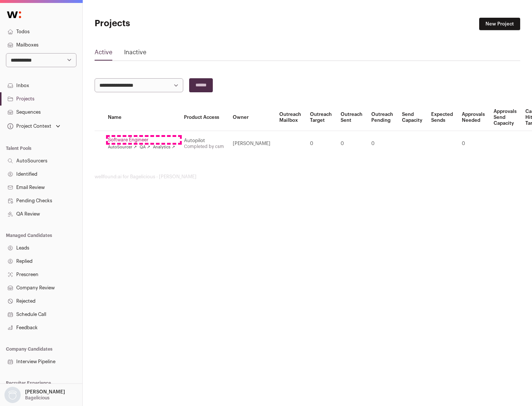  I want to click on th: Name, so click(142, 118).